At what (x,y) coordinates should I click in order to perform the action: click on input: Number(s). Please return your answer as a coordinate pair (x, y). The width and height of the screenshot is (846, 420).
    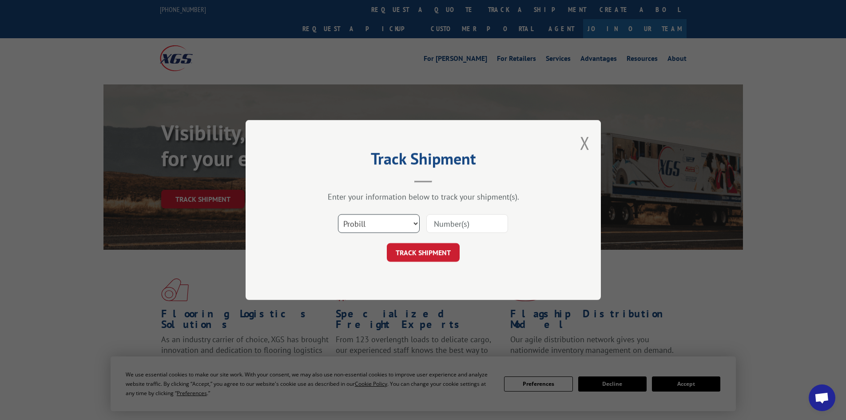
    Looking at the image, I should click on (467, 223).